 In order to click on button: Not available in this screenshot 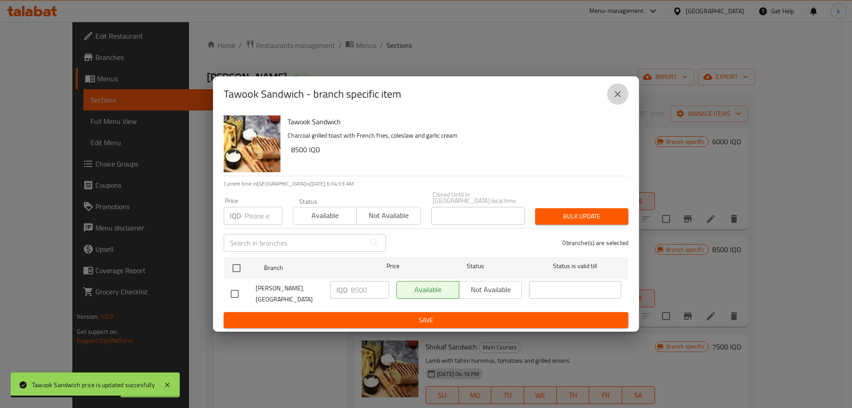, I will do `click(388, 216)`.